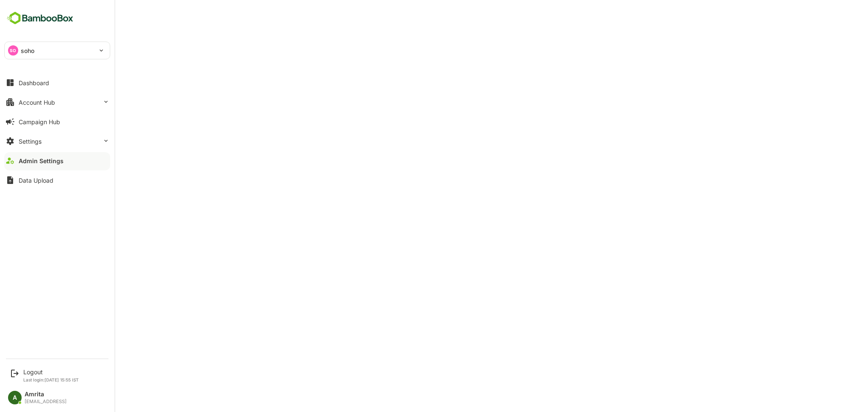 The image size is (868, 412). Describe the element at coordinates (57, 50) in the screenshot. I see `div: SOsoho` at that location.